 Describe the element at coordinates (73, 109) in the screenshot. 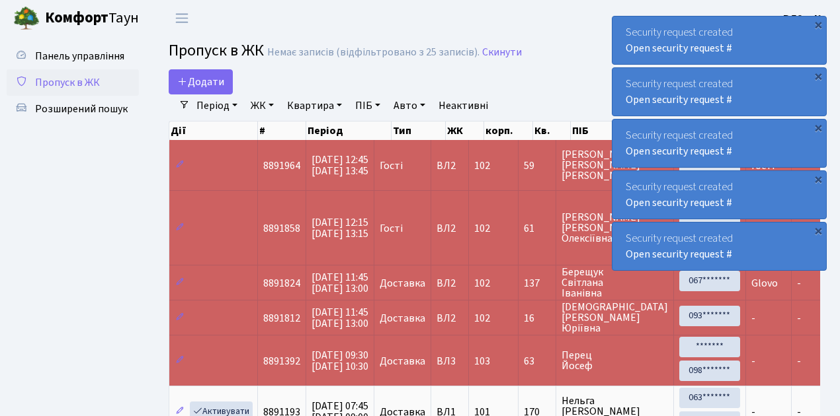

I see `a: Розширений пошук` at that location.